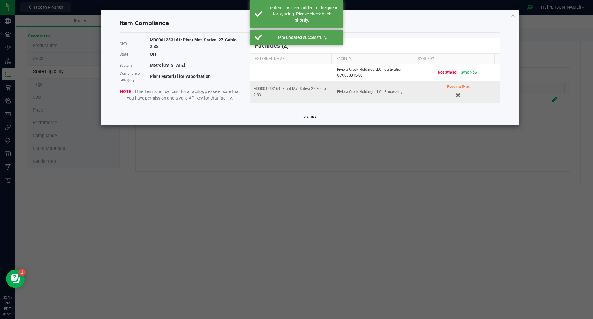  What do you see at coordinates (4, 3) in the screenshot?
I see `span: 1` at bounding box center [4, 3].